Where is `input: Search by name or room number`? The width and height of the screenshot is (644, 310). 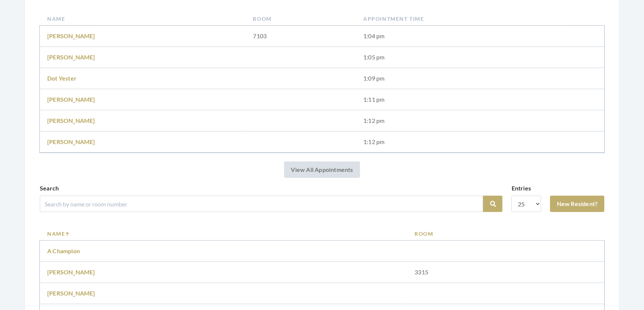
input: Search by name or room number is located at coordinates (261, 204).